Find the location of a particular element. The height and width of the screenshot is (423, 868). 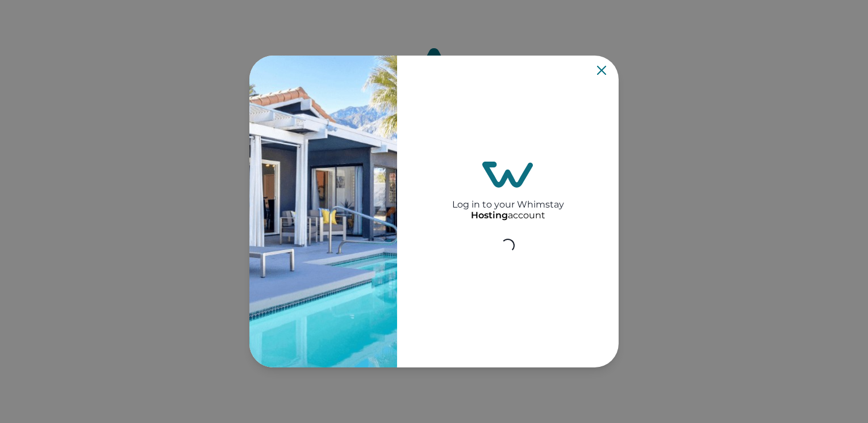

h2: Log in to your Whimstay is located at coordinates (508, 199).